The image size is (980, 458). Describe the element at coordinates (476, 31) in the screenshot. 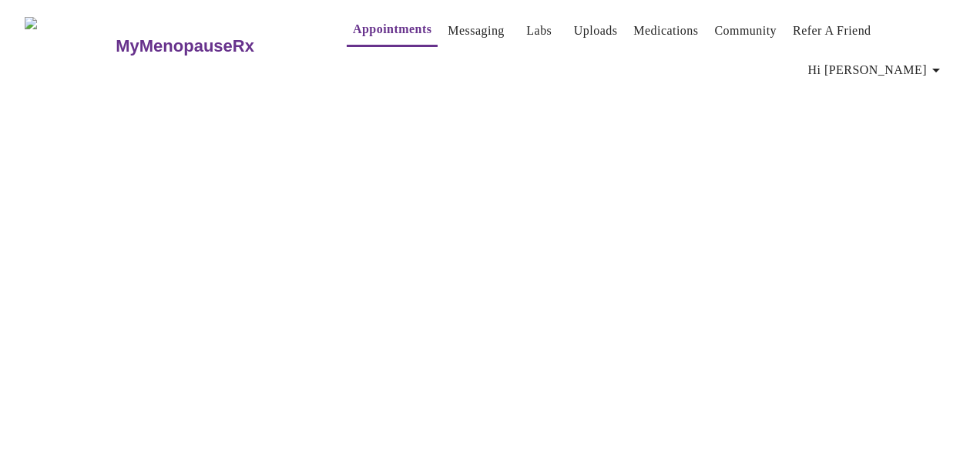

I see `button: Messaging` at that location.